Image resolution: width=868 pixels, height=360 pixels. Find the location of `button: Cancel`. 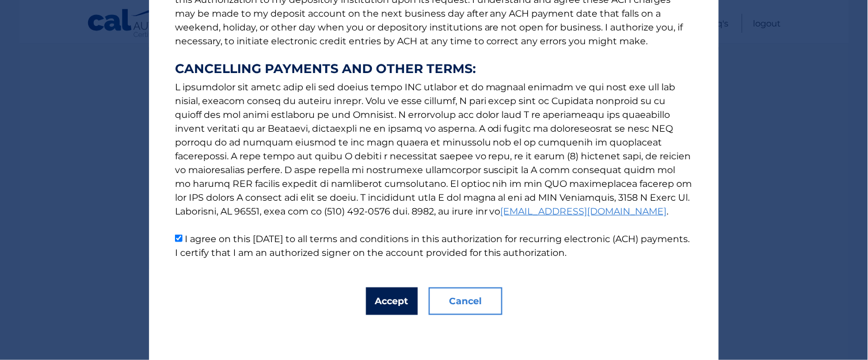

button: Cancel is located at coordinates (466, 301).